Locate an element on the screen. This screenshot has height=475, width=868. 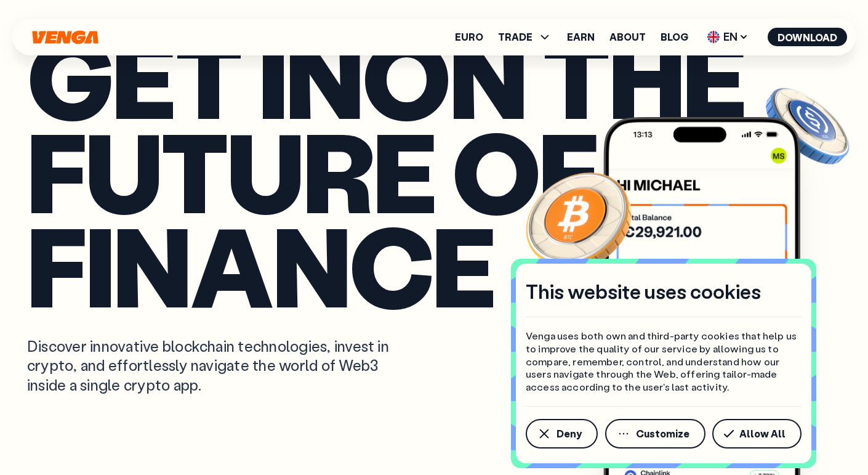
a: Home is located at coordinates (65, 37).